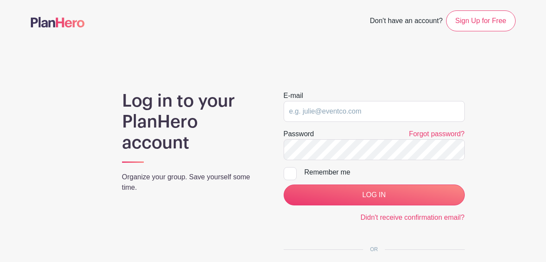 The height and width of the screenshot is (262, 546). I want to click on input: e.g. julie@eventco.com, so click(374, 111).